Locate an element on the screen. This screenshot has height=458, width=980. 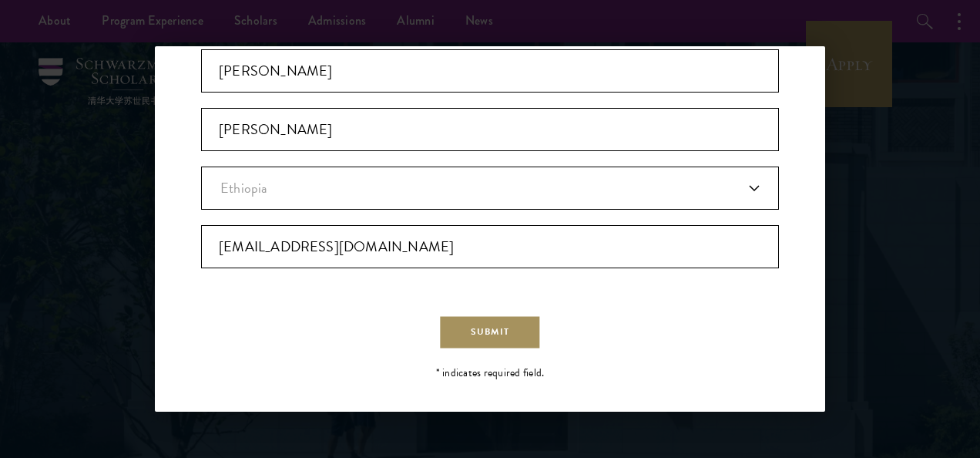
span: Submit is located at coordinates (489, 331).